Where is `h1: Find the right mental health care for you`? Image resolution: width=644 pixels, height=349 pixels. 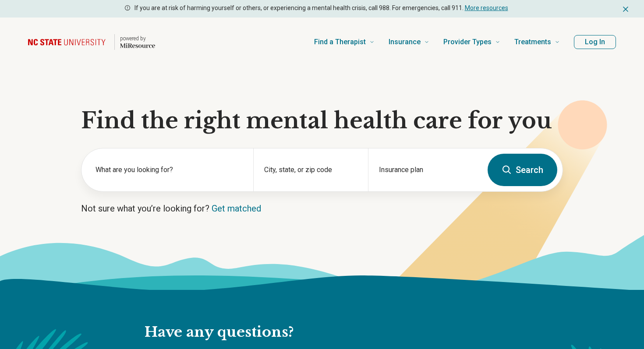 h1: Find the right mental health care for you is located at coordinates (322, 121).